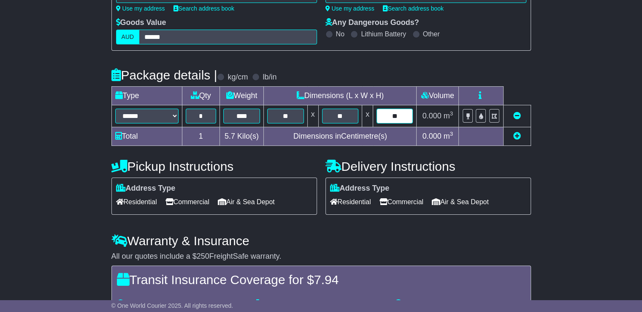 This screenshot has height=312, width=642. What do you see at coordinates (147, 136) in the screenshot?
I see `td: Total` at bounding box center [147, 136].